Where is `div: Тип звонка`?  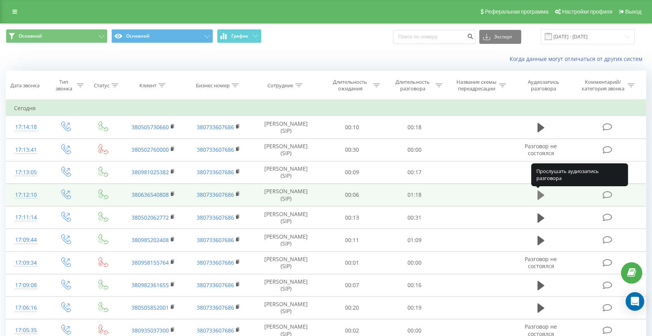
div: Тип звонка is located at coordinates (64, 85).